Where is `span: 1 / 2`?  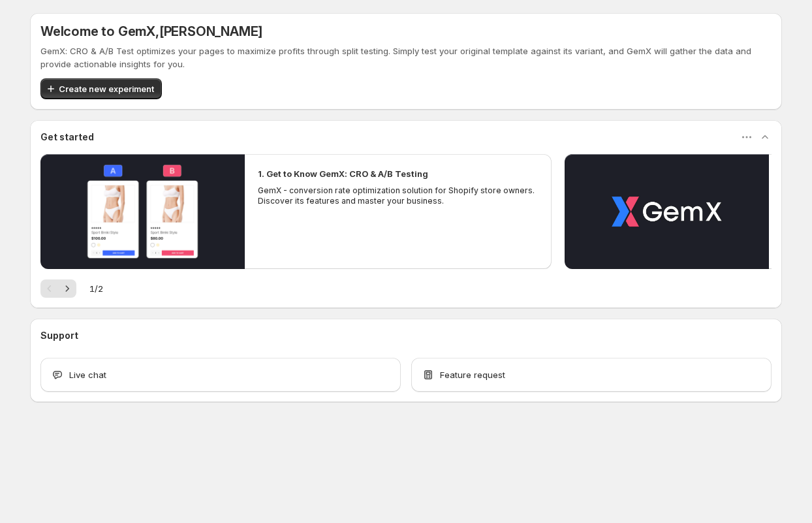
span: 1 / 2 is located at coordinates (96, 288).